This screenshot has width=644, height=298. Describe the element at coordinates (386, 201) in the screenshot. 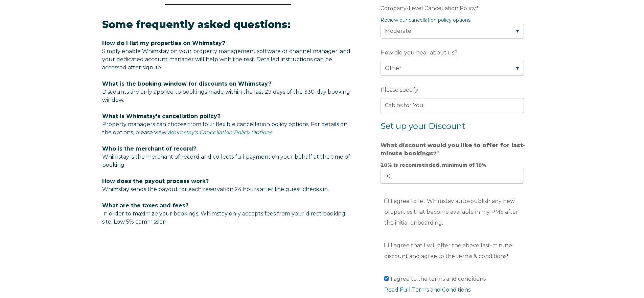

I see `input: I agree to let Whimstay auto-publish any new properties that become available in my PMS after the...` at that location.